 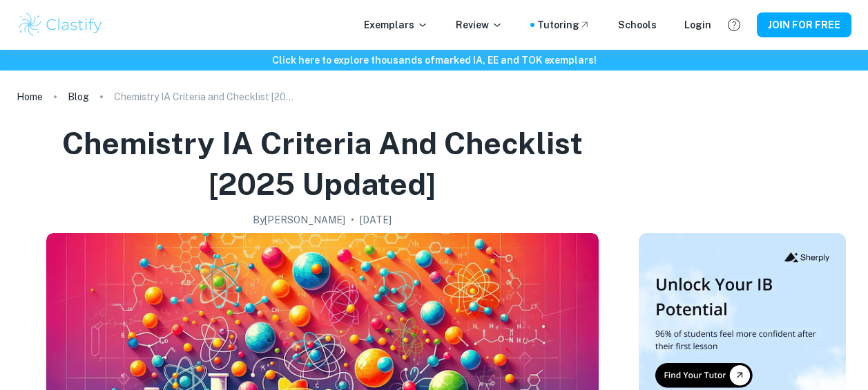 What do you see at coordinates (30, 97) in the screenshot?
I see `a: Home` at bounding box center [30, 97].